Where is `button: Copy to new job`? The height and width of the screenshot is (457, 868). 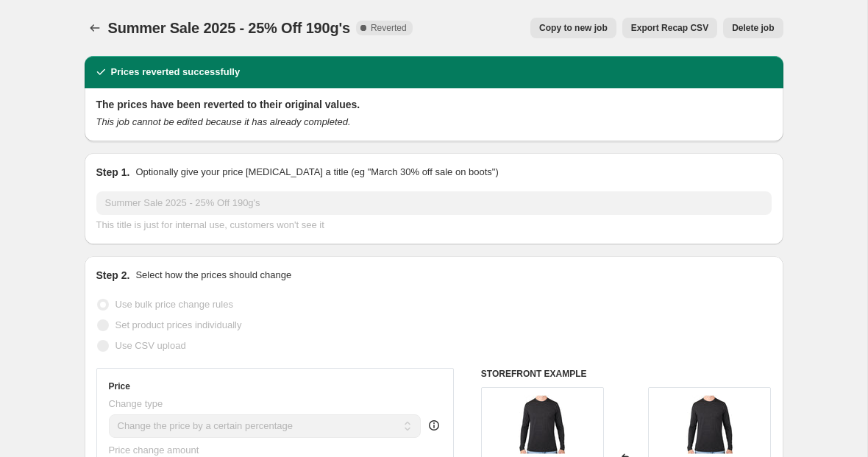 button: Copy to new job is located at coordinates (573, 28).